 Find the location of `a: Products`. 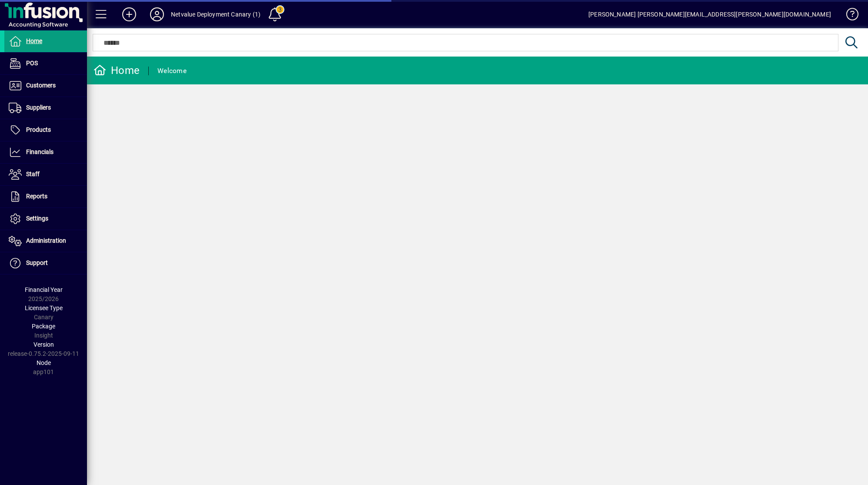

a: Products is located at coordinates (45, 130).